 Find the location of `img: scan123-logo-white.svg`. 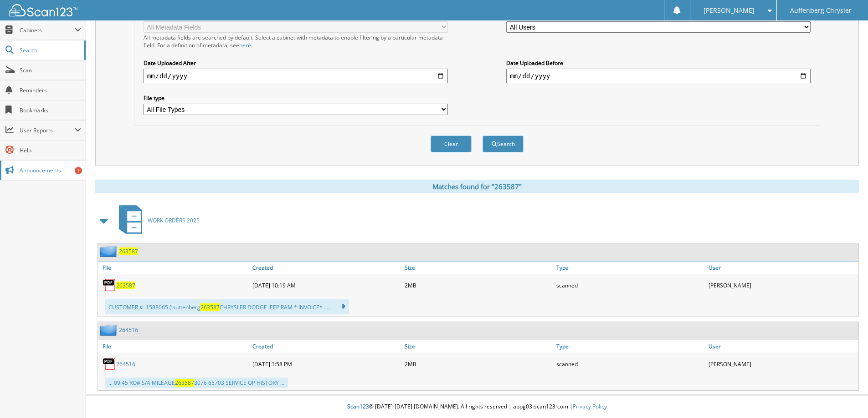

img: scan123-logo-white.svg is located at coordinates (43, 10).